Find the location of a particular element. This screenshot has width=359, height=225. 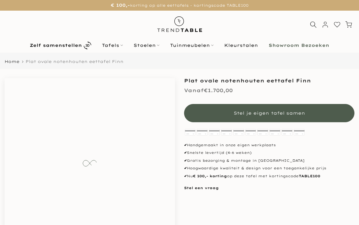

img: master is located at coordinates (251, 132).